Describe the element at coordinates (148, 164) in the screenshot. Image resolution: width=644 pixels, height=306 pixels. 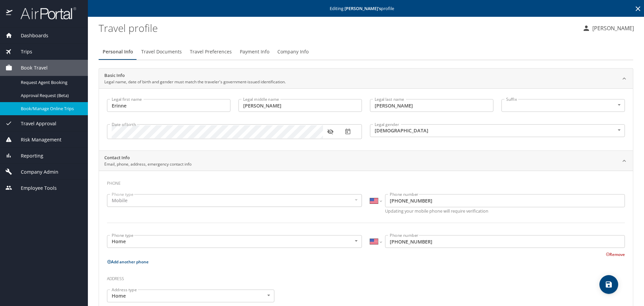
I see `p: Email, phone, address, emergency contact info` at that location.